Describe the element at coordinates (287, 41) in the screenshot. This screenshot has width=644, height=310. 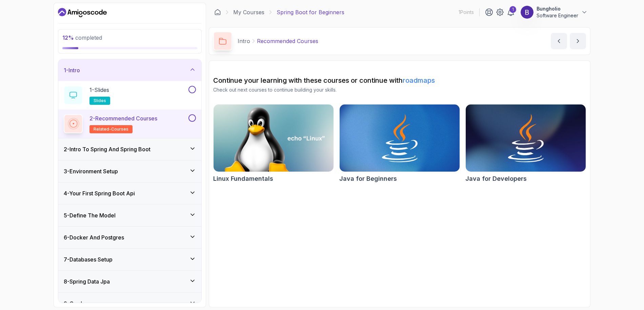
I see `p: Recommended Courses` at that location.